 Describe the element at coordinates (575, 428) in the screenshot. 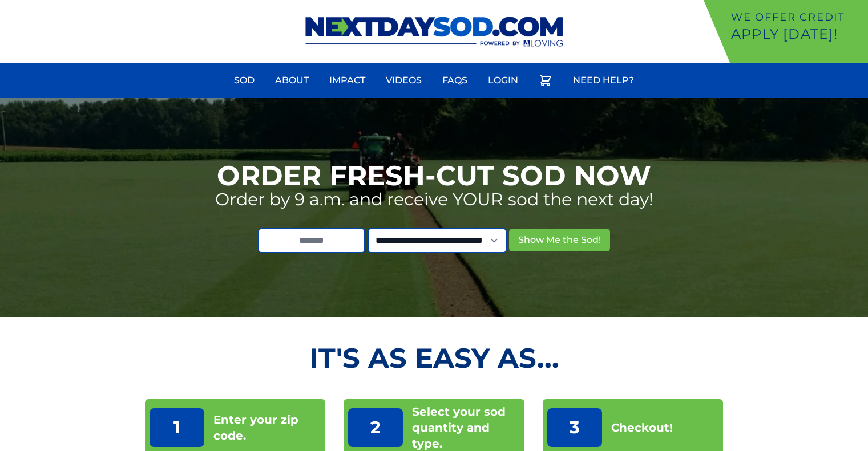

I see `p: 3` at that location.